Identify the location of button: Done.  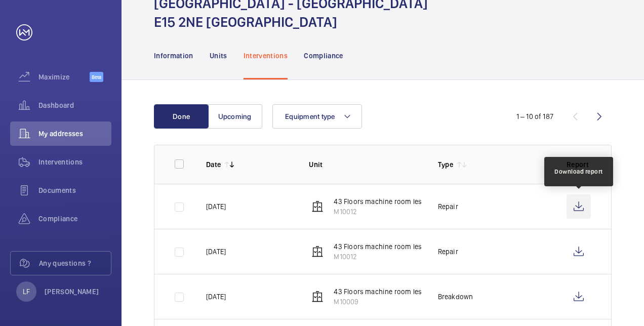
(181, 116).